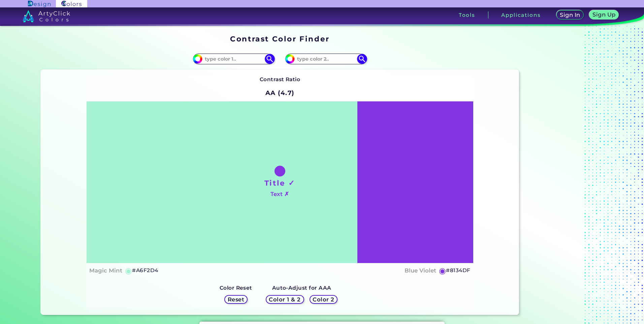 The image size is (644, 324). I want to click on h4: Blue Violet, so click(421, 270).